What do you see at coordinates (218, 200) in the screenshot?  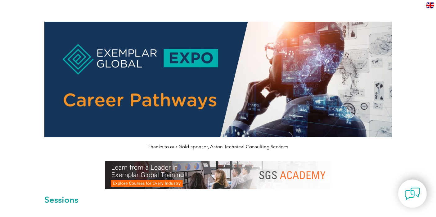 I see `h2: Sessions` at bounding box center [218, 200].